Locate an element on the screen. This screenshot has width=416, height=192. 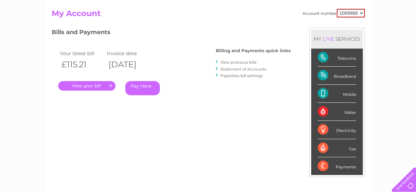
div: Gas is located at coordinates (337, 148).